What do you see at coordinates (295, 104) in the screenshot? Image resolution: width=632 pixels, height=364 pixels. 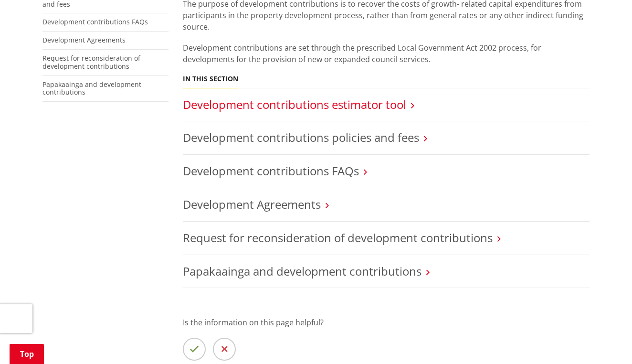 I see `a: Development contributions estimator tool` at bounding box center [295, 104].